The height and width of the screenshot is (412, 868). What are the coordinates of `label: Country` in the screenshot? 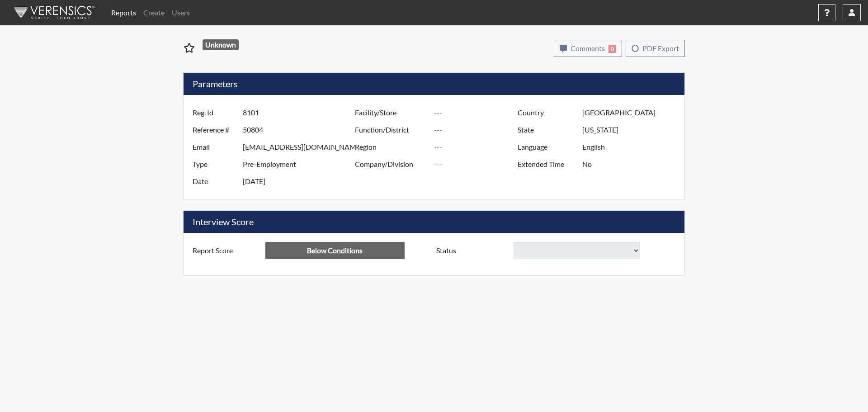 It's located at (546, 112).